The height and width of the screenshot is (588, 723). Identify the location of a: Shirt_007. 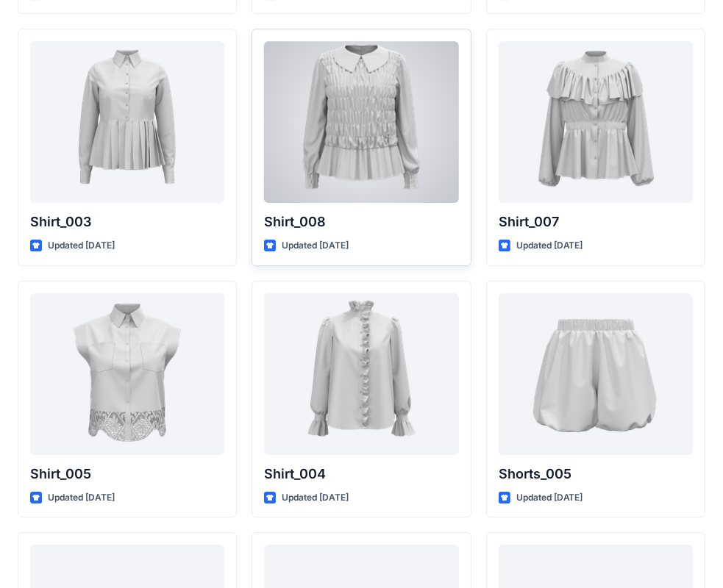
(596, 122).